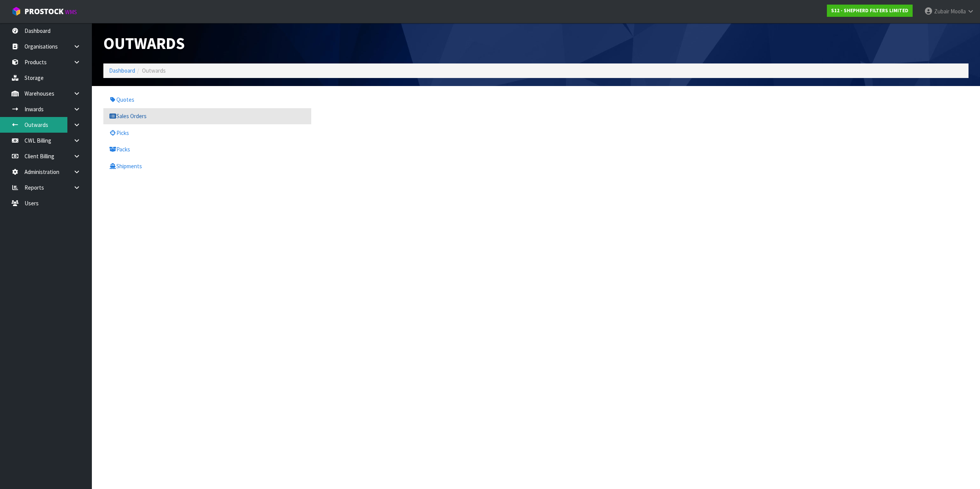  What do you see at coordinates (207, 100) in the screenshot?
I see `a: Quotes` at bounding box center [207, 100].